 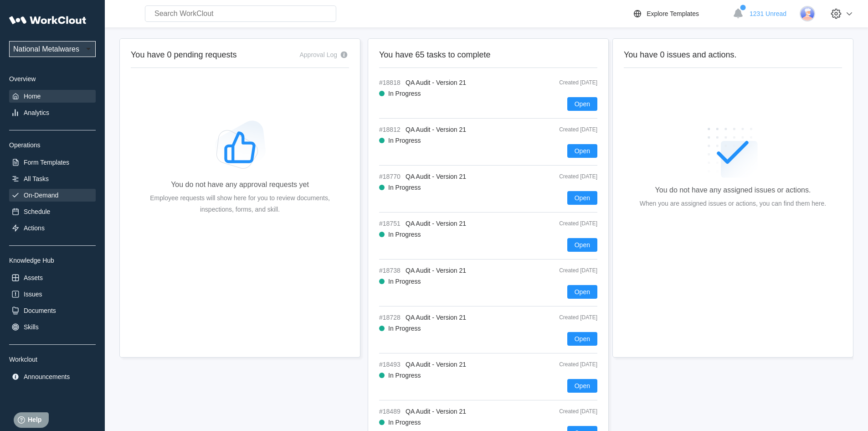 I want to click on a: Issues, so click(x=53, y=294).